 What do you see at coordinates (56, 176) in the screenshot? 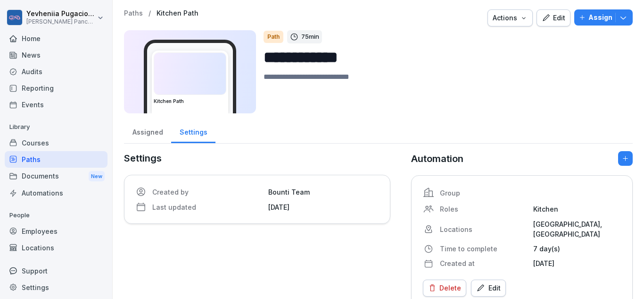
I see `a: DocumentsNew` at bounding box center [56, 176].